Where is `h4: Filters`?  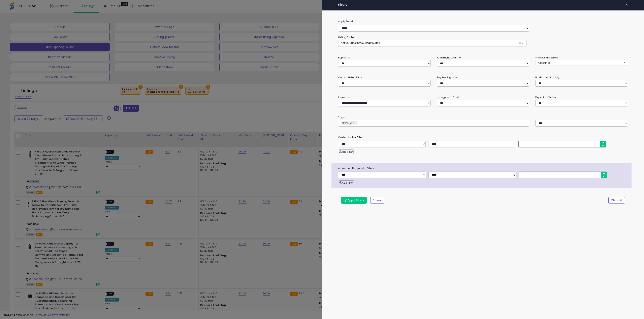
h4: Filters is located at coordinates (483, 5).